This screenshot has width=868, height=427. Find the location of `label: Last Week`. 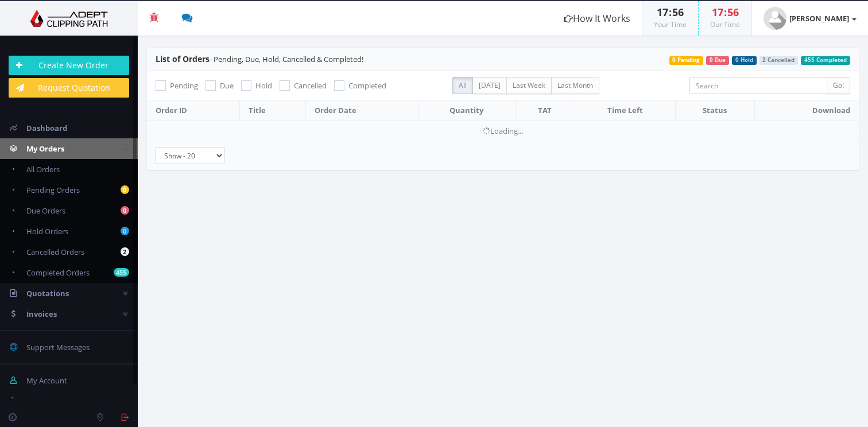

label: Last Week is located at coordinates (529, 86).